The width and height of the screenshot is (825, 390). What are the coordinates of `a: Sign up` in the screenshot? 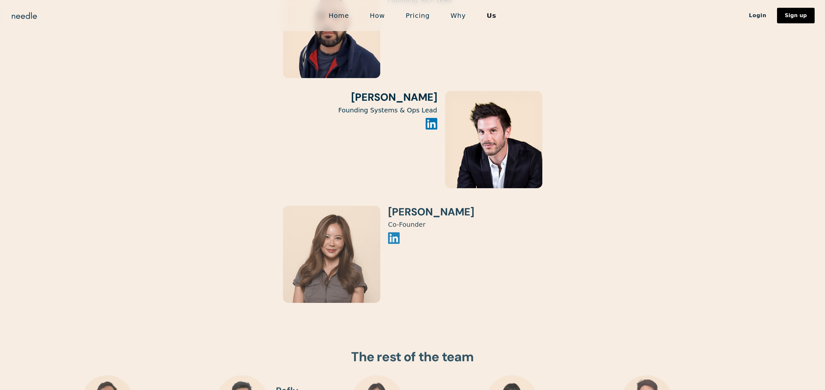 It's located at (796, 16).